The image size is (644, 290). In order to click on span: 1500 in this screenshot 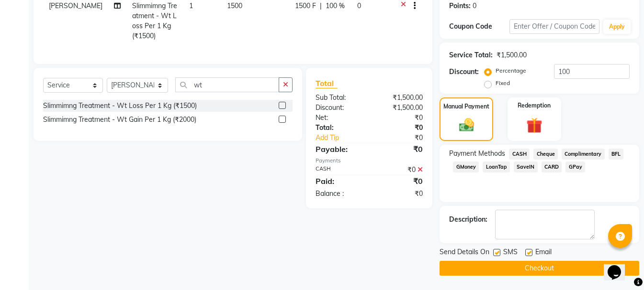, I will do `click(234, 5)`.